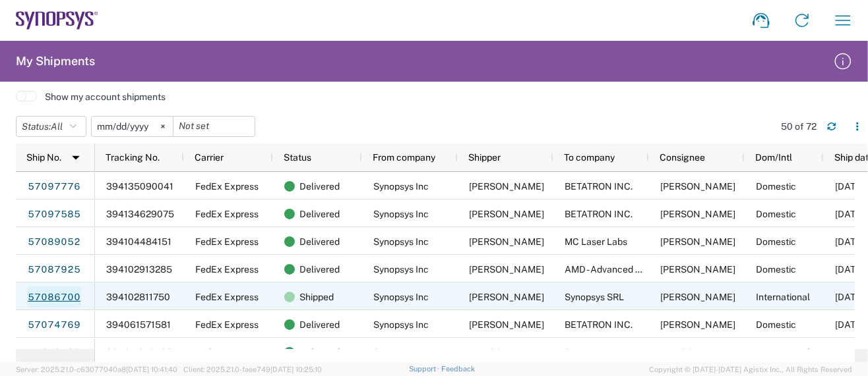 This screenshot has width=868, height=376. What do you see at coordinates (697, 242) in the screenshot?
I see `span: Chester Lindgren` at bounding box center [697, 242].